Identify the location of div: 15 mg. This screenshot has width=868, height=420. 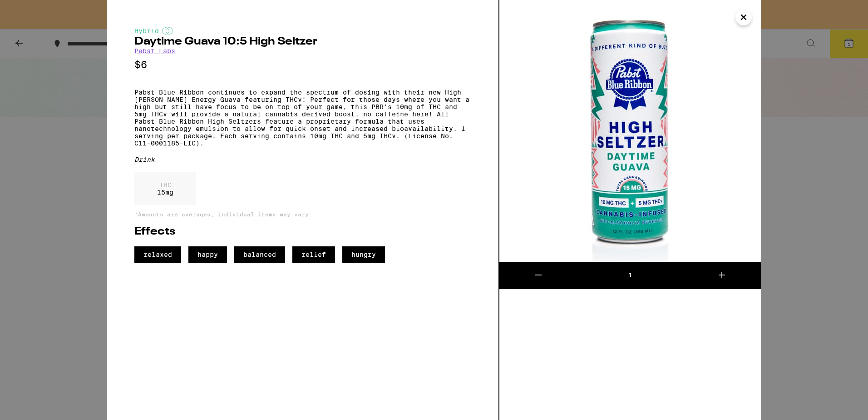
(166, 189).